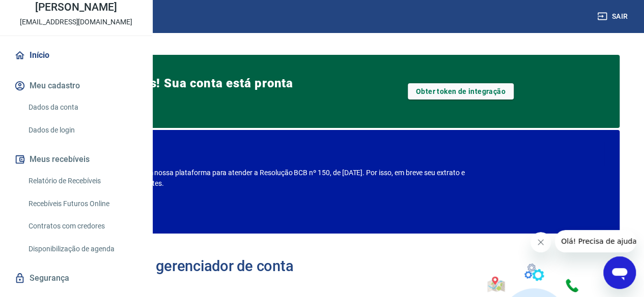 This screenshot has width=644, height=297. I want to click on a: Dados de login, so click(82, 130).